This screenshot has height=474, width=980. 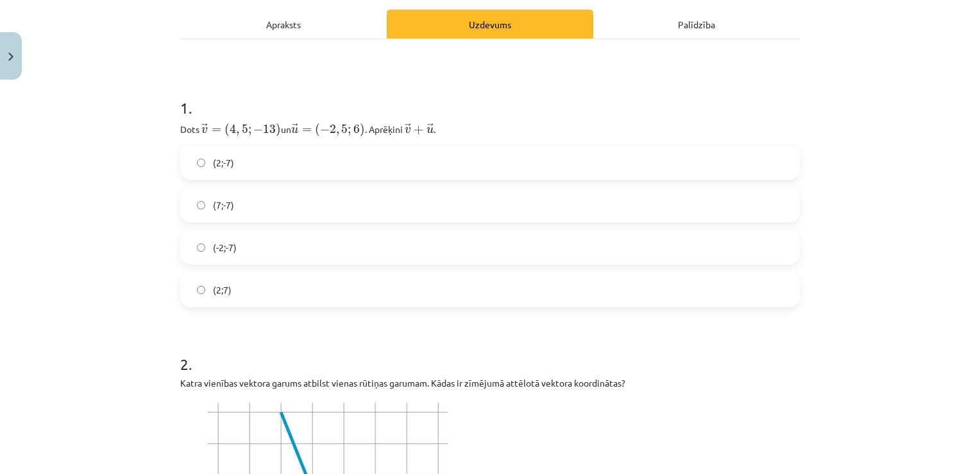 I want to click on span: (2;7), so click(x=222, y=290).